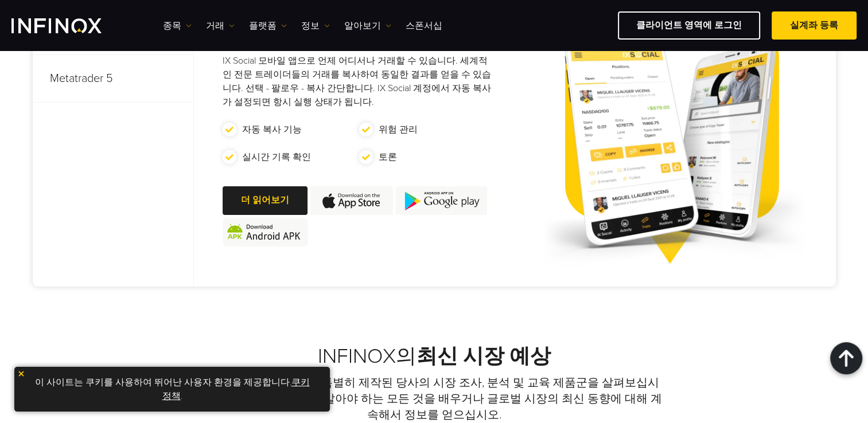  I want to click on a: 스폰서십, so click(424, 26).